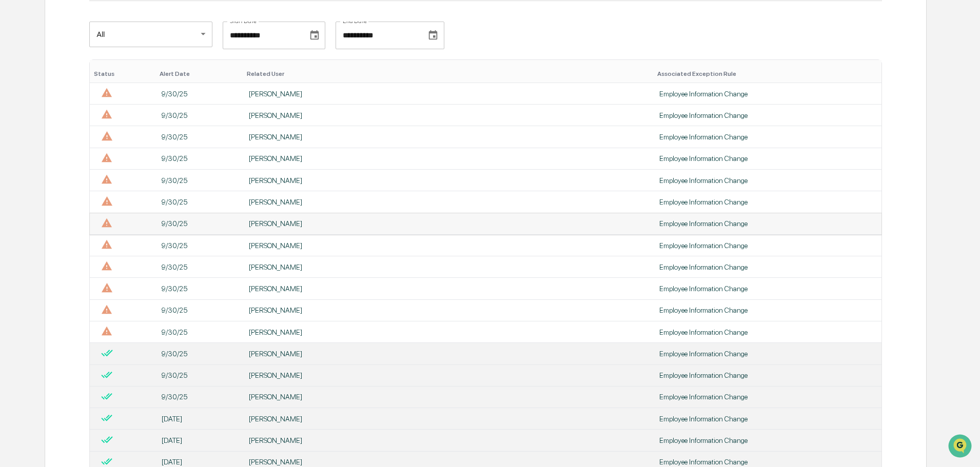 The image size is (980, 467). I want to click on img: 8933085812038_c878075ebb4cc5468115_72.jpg, so click(31, 88).